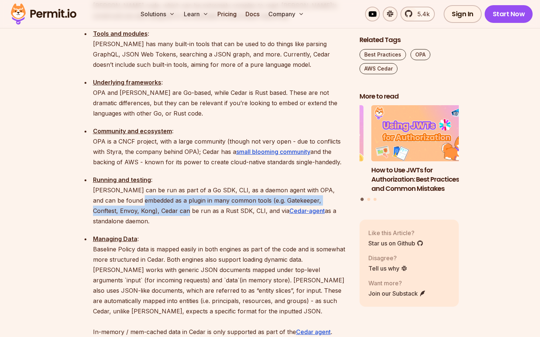 Image resolution: width=540 pixels, height=337 pixels. Describe the element at coordinates (313, 332) in the screenshot. I see `a: Cedar agent` at that location.